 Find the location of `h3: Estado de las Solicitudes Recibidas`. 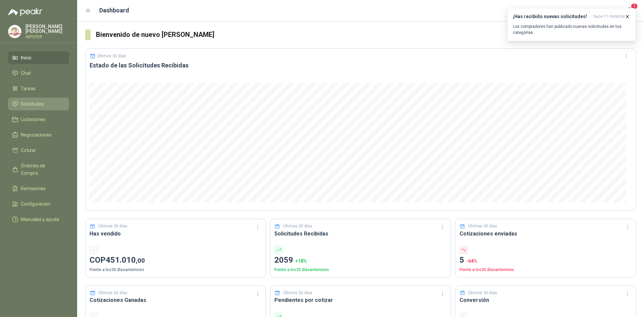

h3: Estado de las Solicitudes Recibidas is located at coordinates (361, 65).